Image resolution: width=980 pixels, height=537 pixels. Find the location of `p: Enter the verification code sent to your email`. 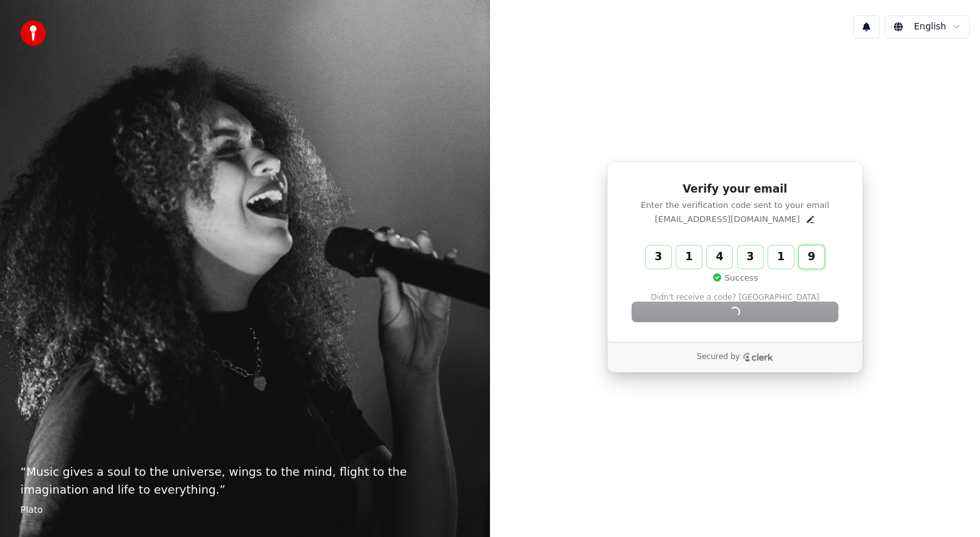

p: Enter the verification code sent to your email is located at coordinates (735, 206).